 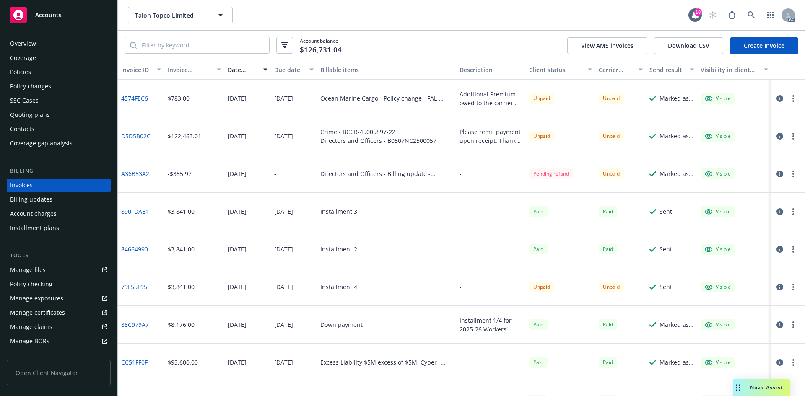 I want to click on span: Account balance, so click(x=321, y=45).